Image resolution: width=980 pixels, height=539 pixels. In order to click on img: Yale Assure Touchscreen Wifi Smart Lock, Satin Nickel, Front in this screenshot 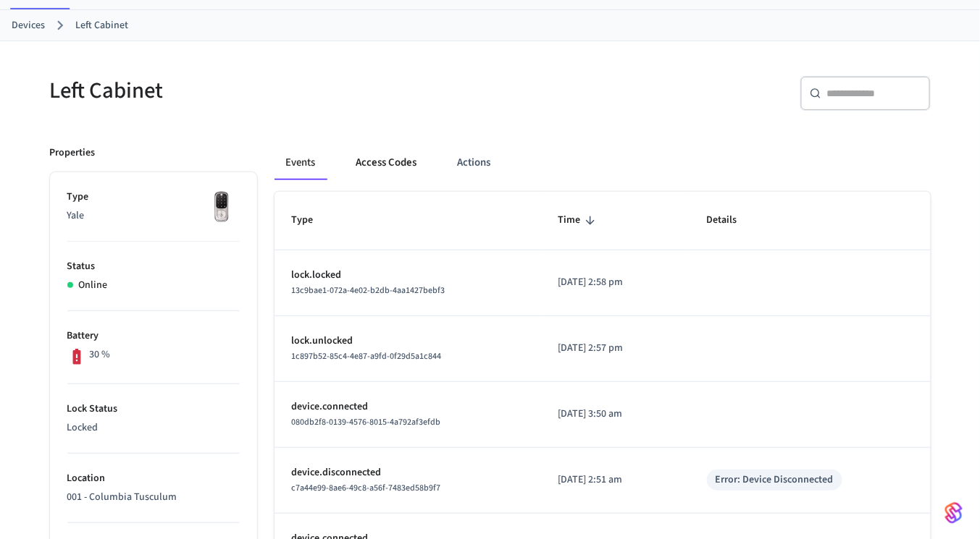, I will do `click(222, 207)`.